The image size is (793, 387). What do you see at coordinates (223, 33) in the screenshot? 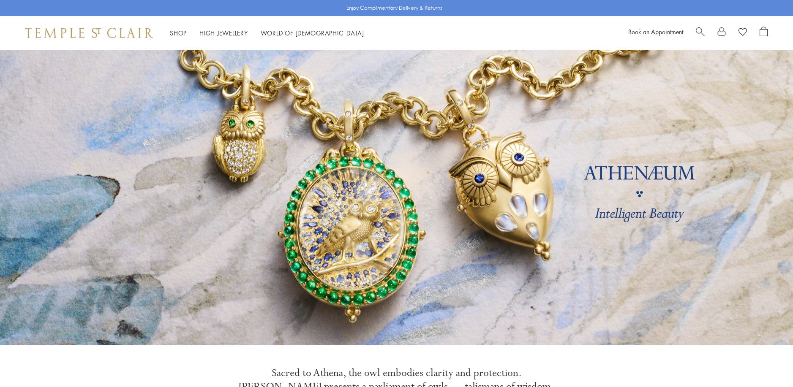
I see `a: High JewelleryHigh Jewellery` at bounding box center [223, 33].